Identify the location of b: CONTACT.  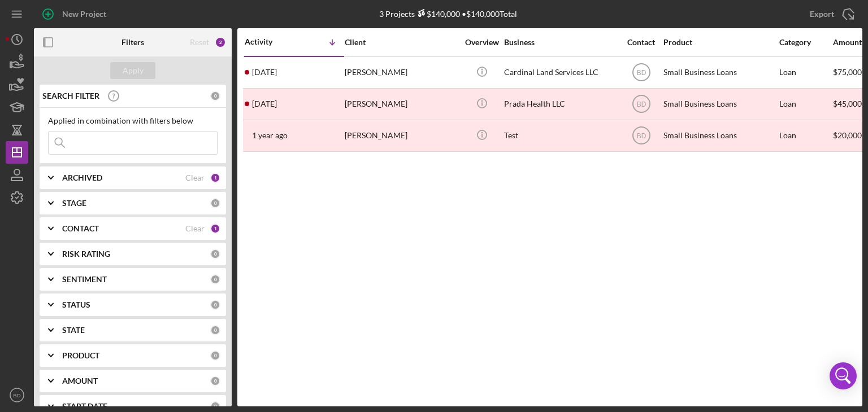
(80, 228).